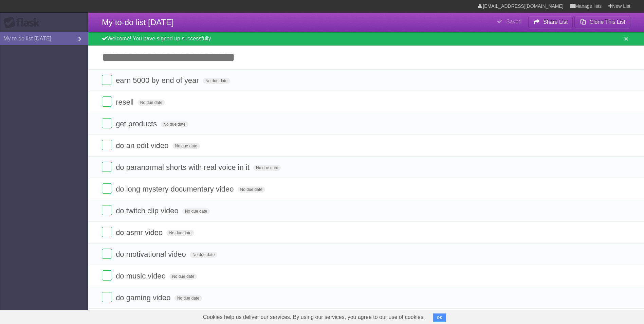  Describe the element at coordinates (314, 317) in the screenshot. I see `span: Cookies help us deliver our services. By using our services, you agree to our use of cookies.` at that location.